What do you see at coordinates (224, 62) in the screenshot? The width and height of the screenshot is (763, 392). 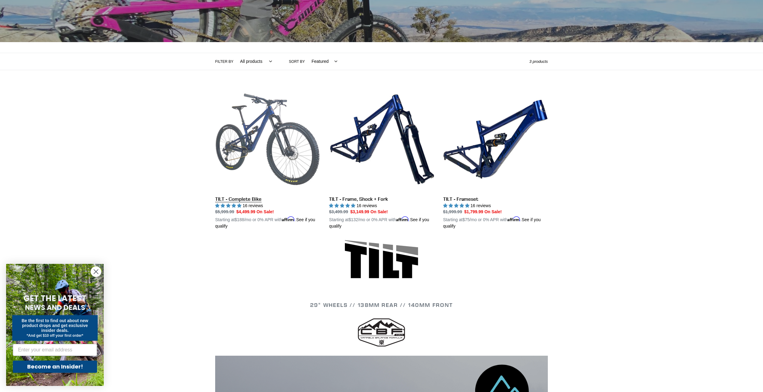 I see `label: Filter by` at bounding box center [224, 62].